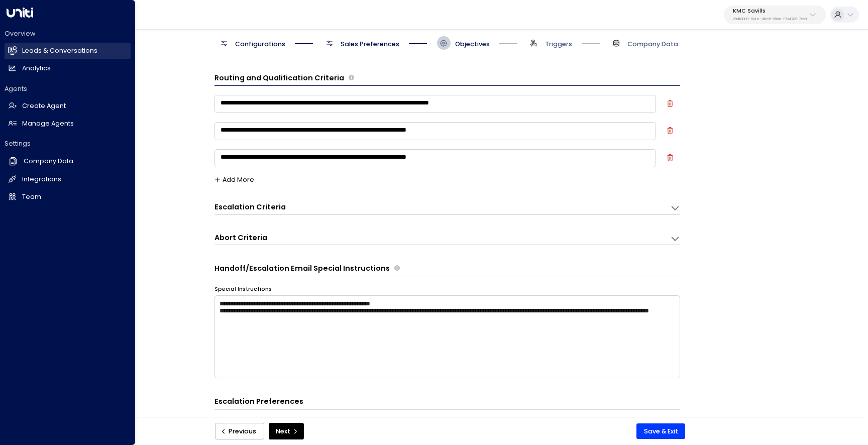 This screenshot has width=868, height=445. Describe the element at coordinates (250, 207) in the screenshot. I see `h3: Escalation Criteria` at that location.